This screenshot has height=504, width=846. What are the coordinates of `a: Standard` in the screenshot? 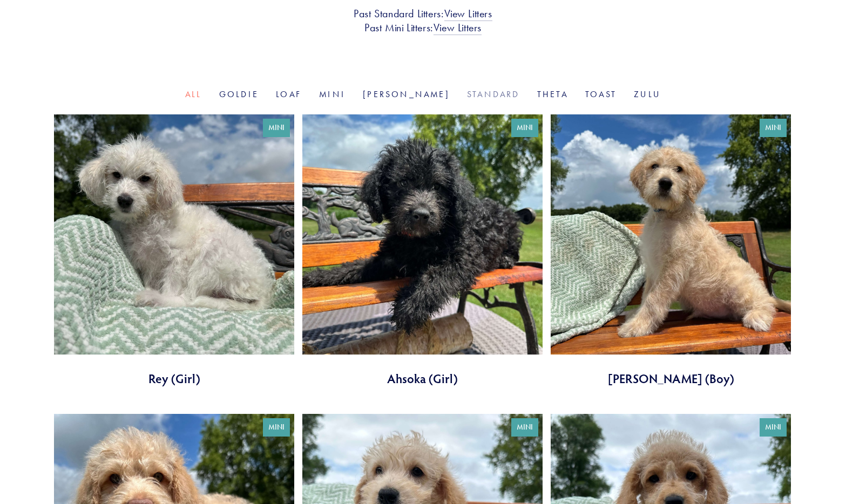 It's located at (493, 94).